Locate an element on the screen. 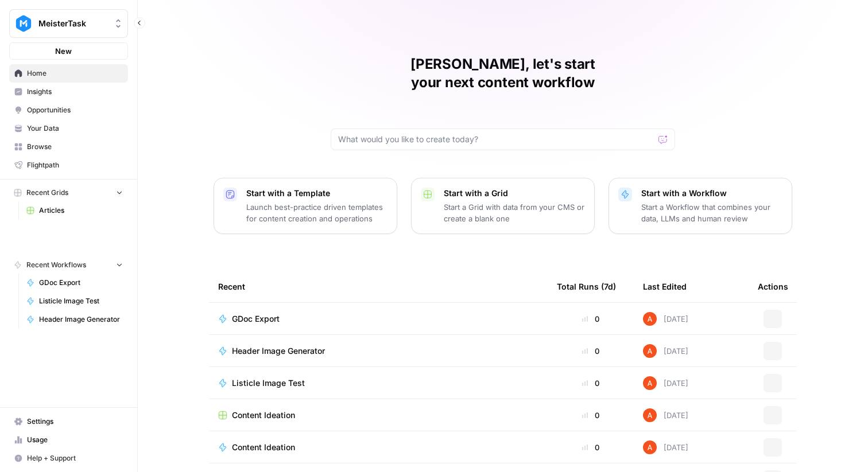  span: Usage is located at coordinates (74, 440).